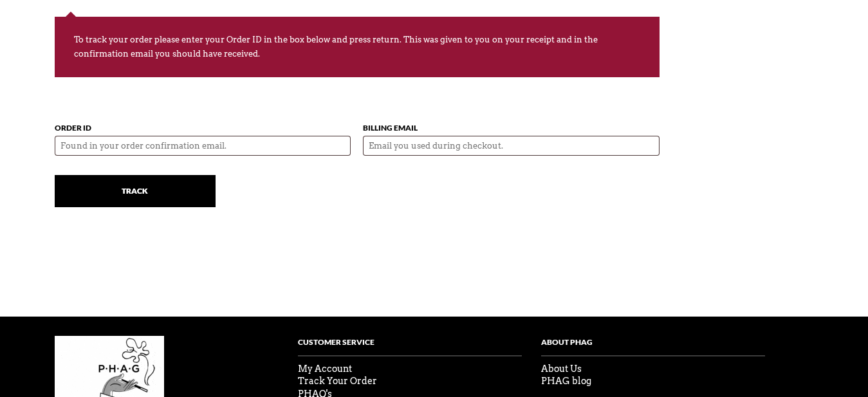 The height and width of the screenshot is (397, 868). What do you see at coordinates (567, 381) in the screenshot?
I see `a: PHAG blog` at bounding box center [567, 381].